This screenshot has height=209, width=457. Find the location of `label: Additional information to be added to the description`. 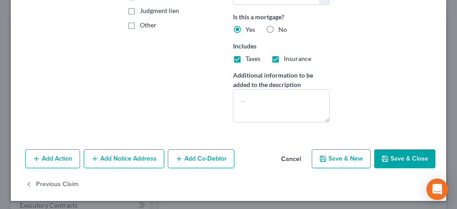

label: Additional information to be added to the description is located at coordinates (281, 80).